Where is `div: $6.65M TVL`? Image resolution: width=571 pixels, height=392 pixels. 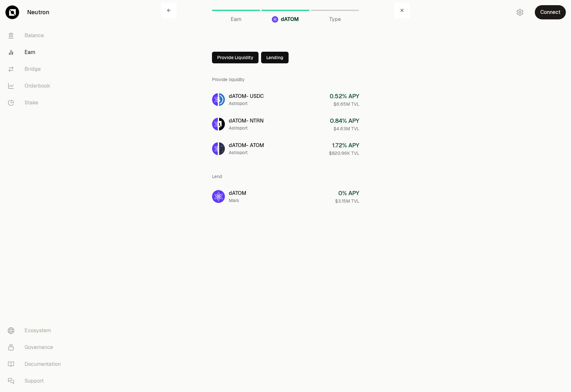 div: $6.65M TVL is located at coordinates (344, 104).